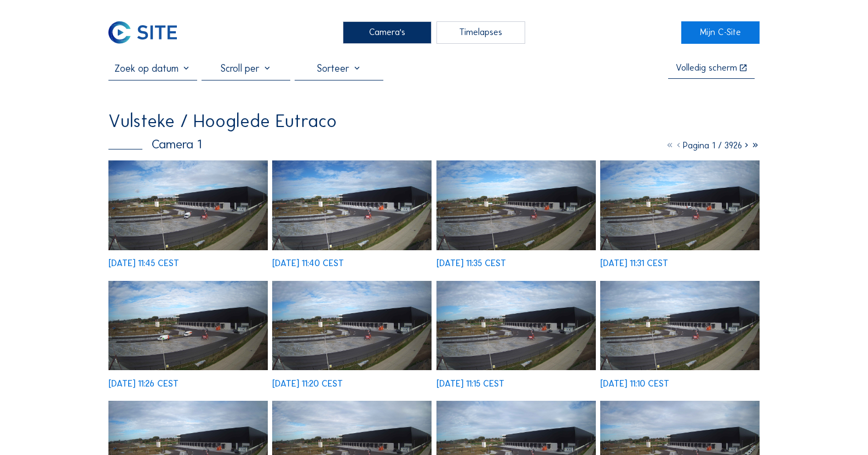 The width and height of the screenshot is (868, 455). Describe the element at coordinates (387, 33) in the screenshot. I see `div: Camera's` at that location.